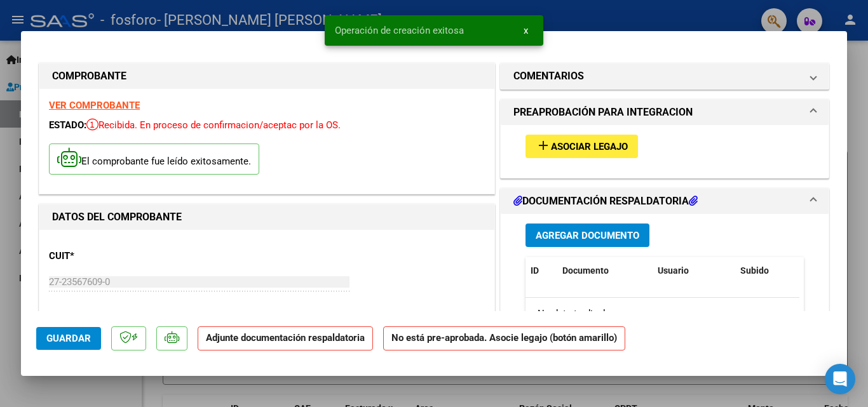 The image size is (868, 407). I want to click on div: No data to display, so click(663, 314).